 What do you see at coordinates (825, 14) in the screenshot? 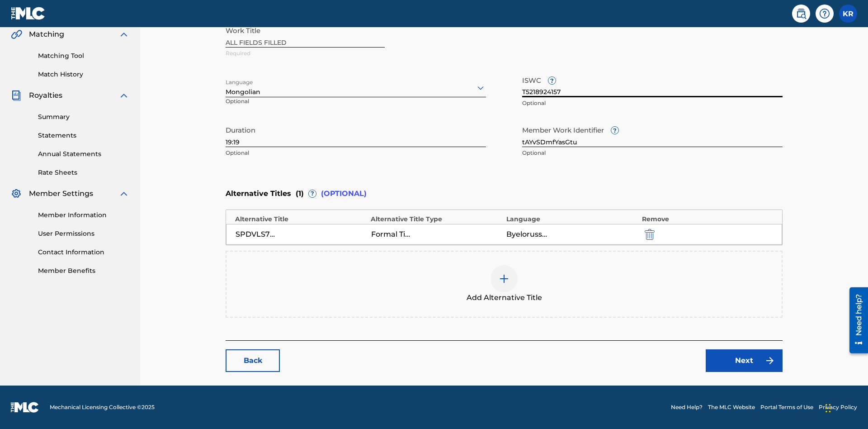
I see `img: help` at bounding box center [825, 14].